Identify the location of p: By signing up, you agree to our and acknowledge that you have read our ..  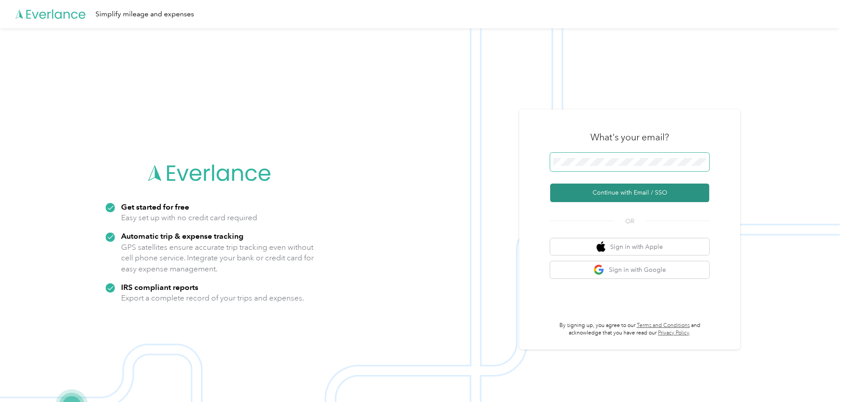
(629, 329).